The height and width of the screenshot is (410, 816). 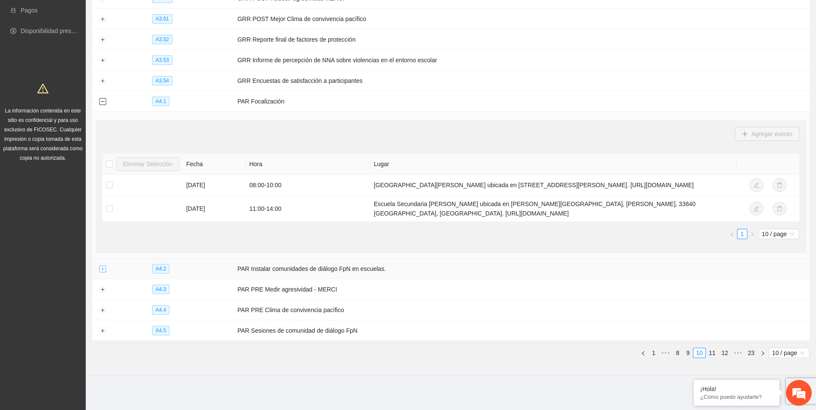 What do you see at coordinates (162, 39) in the screenshot?
I see `span: A3.52` at bounding box center [162, 39].